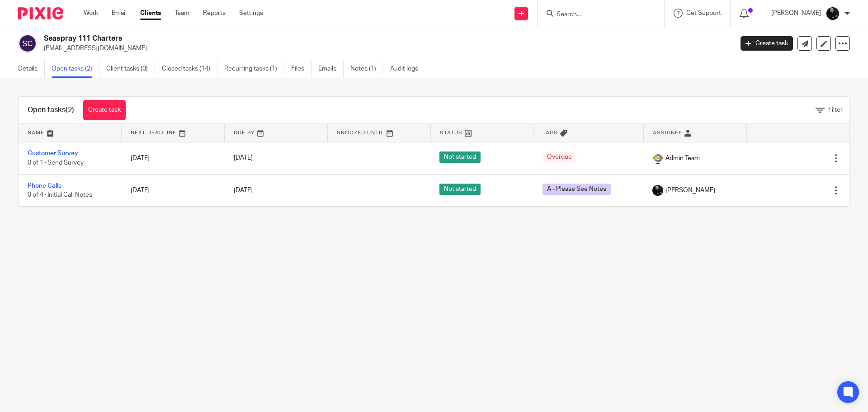  Describe the element at coordinates (28, 43) in the screenshot. I see `img: svg%3E` at that location.